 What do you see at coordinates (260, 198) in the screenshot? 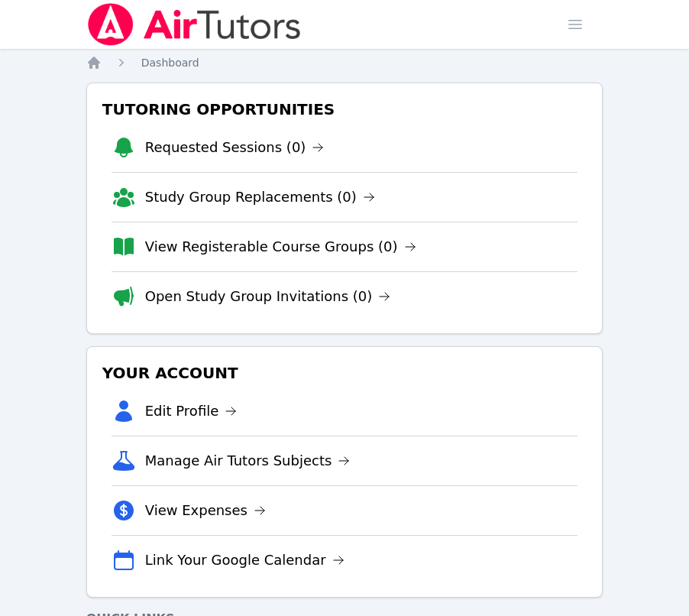
I see `a: Study Group Replacements (0)` at bounding box center [260, 198].